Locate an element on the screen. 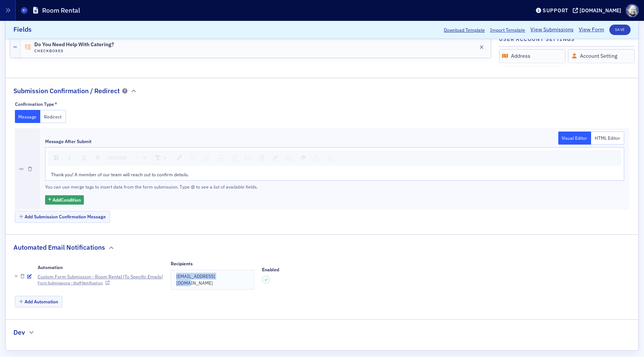  a: Custom Form Submission - Room Rental [To Specific Emails] is located at coordinates (100, 276).